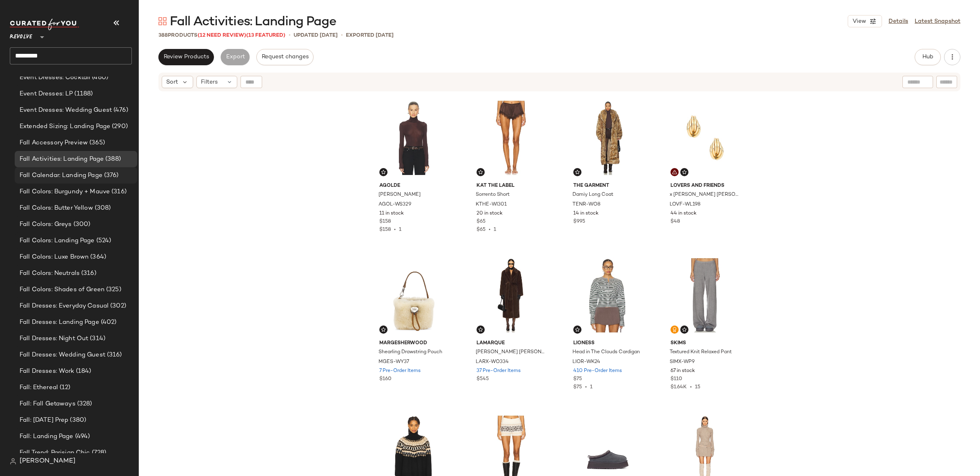 This screenshot has height=476, width=980. What do you see at coordinates (54, 339) in the screenshot?
I see `span: Fall Dresses: Night Out` at bounding box center [54, 339].